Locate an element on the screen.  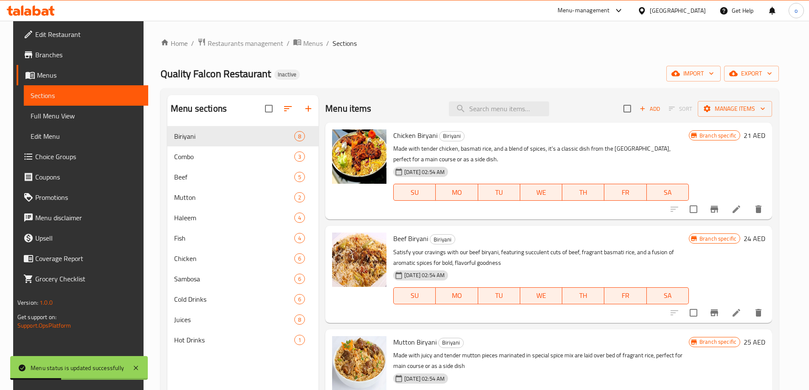
span: FR is located at coordinates (625, 192).